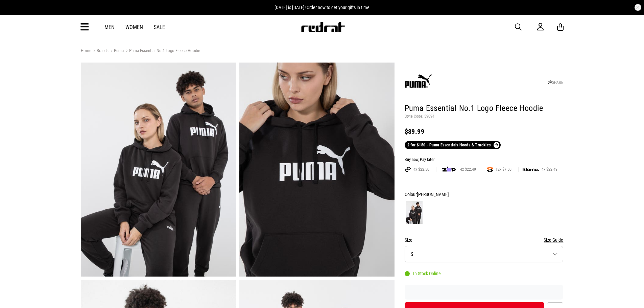 Image resolution: width=644 pixels, height=308 pixels. Describe the element at coordinates (414, 213) in the screenshot. I see `img: Puma Black` at that location.